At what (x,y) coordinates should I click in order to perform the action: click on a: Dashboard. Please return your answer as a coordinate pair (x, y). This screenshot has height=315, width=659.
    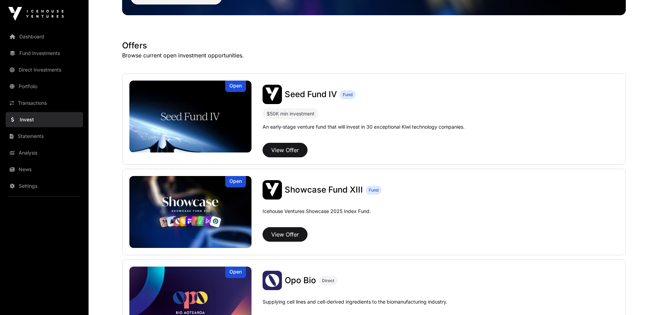
    Looking at the image, I should click on (44, 37).